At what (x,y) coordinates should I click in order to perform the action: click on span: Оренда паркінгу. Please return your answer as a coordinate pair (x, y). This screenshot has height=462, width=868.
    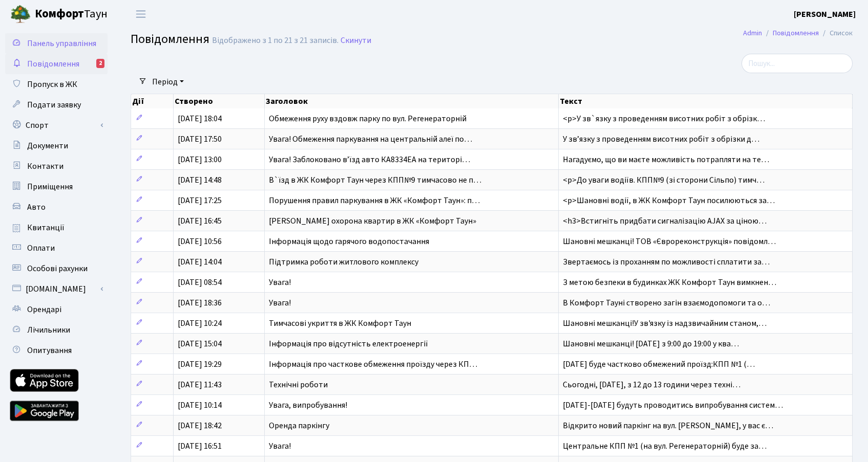
    Looking at the image, I should click on (299, 425).